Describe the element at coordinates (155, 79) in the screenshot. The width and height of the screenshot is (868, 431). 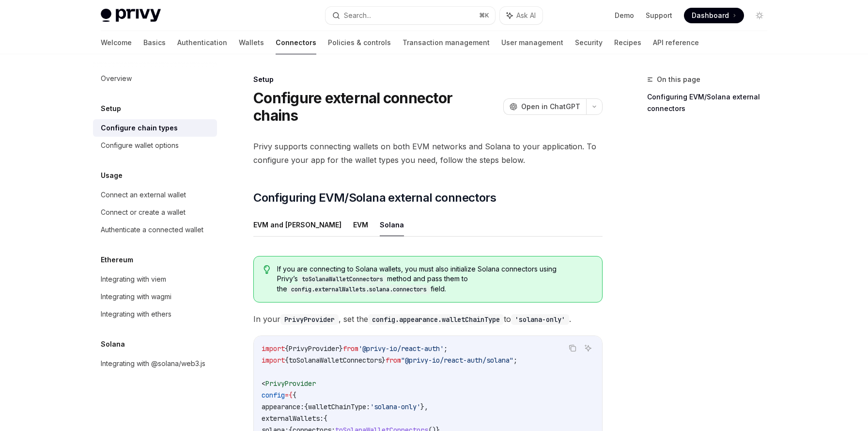
I see `a: Overview` at that location.